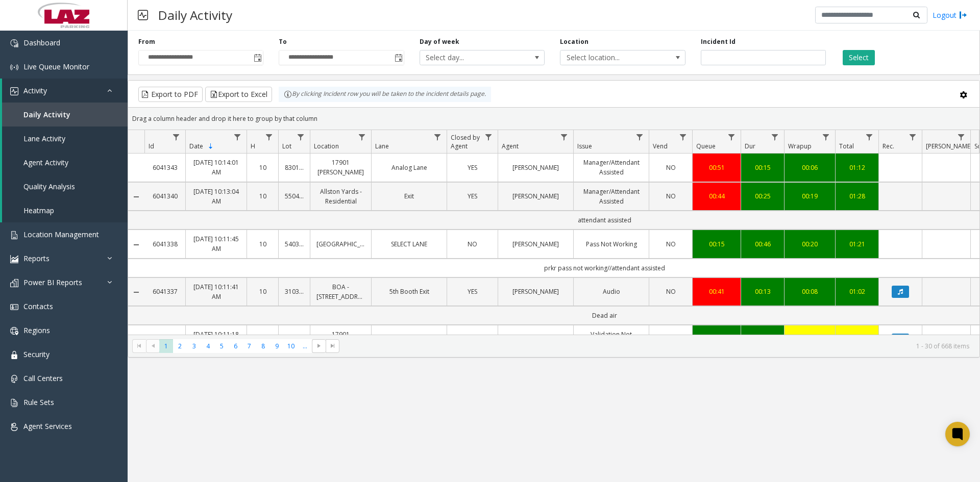 Image resolution: width=980 pixels, height=482 pixels. What do you see at coordinates (277, 346) in the screenshot?
I see `span: Page 9` at bounding box center [277, 346].